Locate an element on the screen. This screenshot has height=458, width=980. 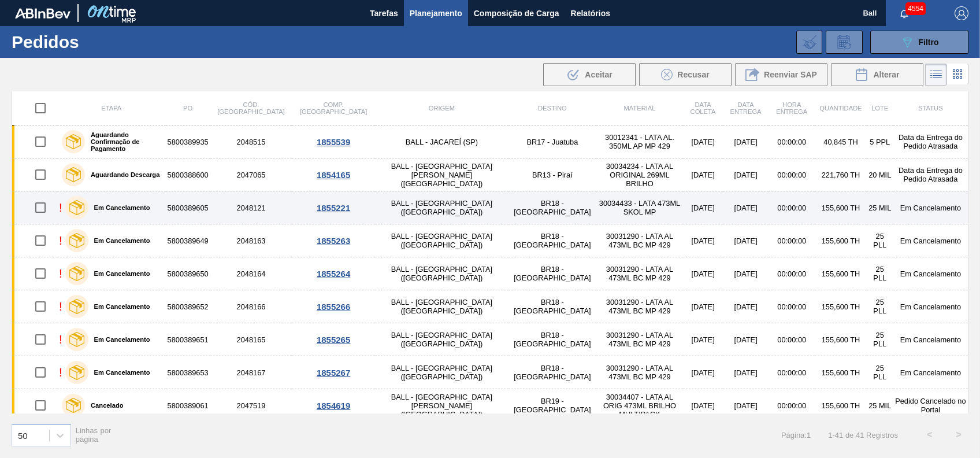
div: 1855266 is located at coordinates (333, 306).